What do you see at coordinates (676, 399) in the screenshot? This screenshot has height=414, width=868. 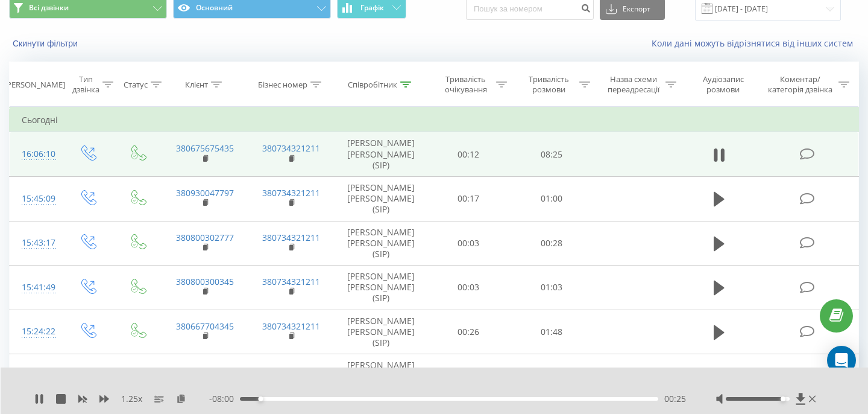 I see `span: 00:25` at bounding box center [676, 399].